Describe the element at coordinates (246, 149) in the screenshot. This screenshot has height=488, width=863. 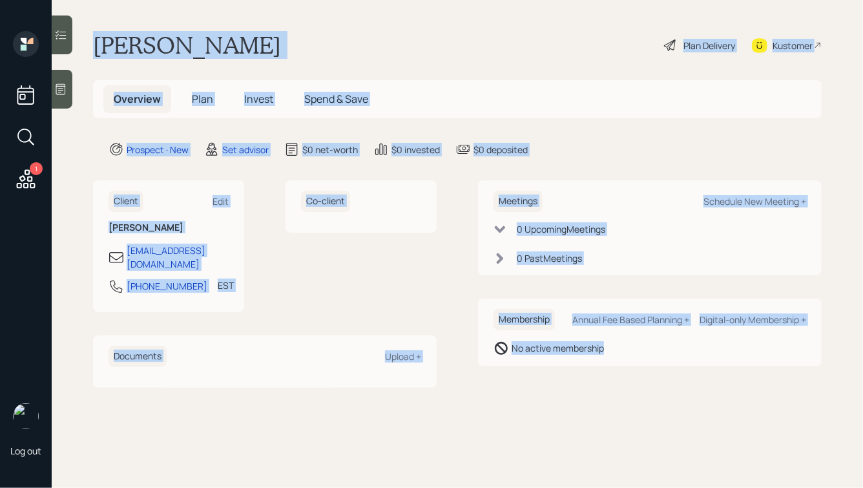
I see `div: Set advisor` at that location.